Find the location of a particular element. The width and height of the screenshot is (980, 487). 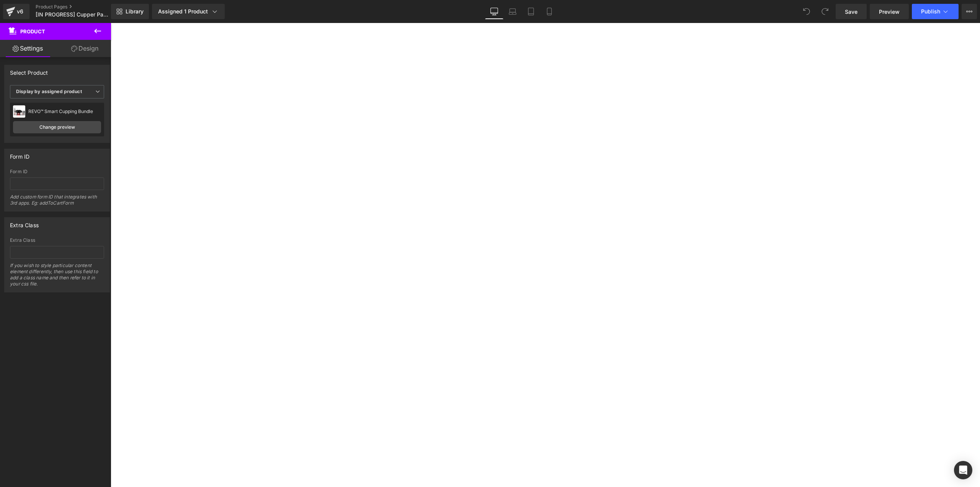

button: Redo is located at coordinates (825, 12).